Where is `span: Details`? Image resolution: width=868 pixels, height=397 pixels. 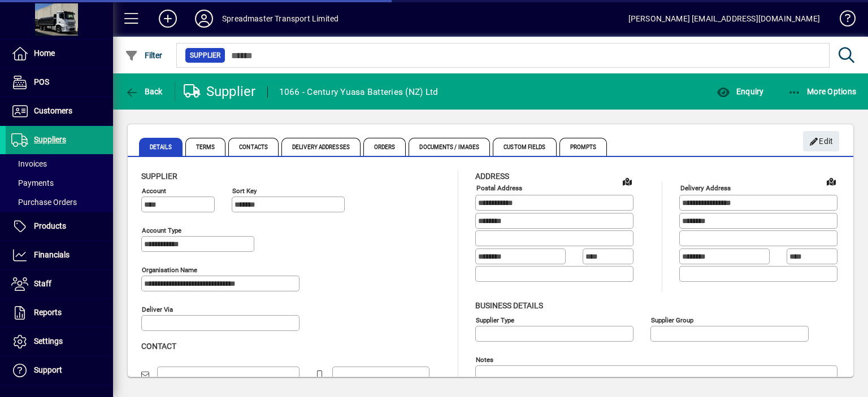
span: Details is located at coordinates (161, 147).